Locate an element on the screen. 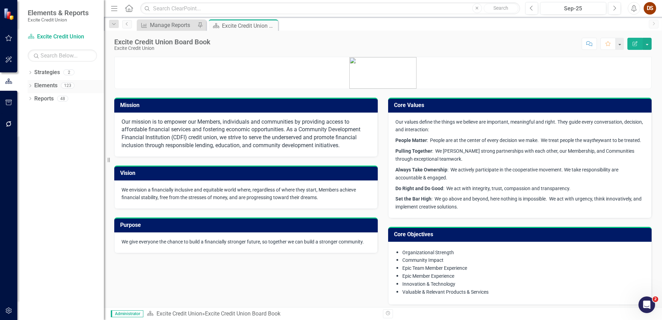  strong: Do Right and Do Good is located at coordinates (419, 188).